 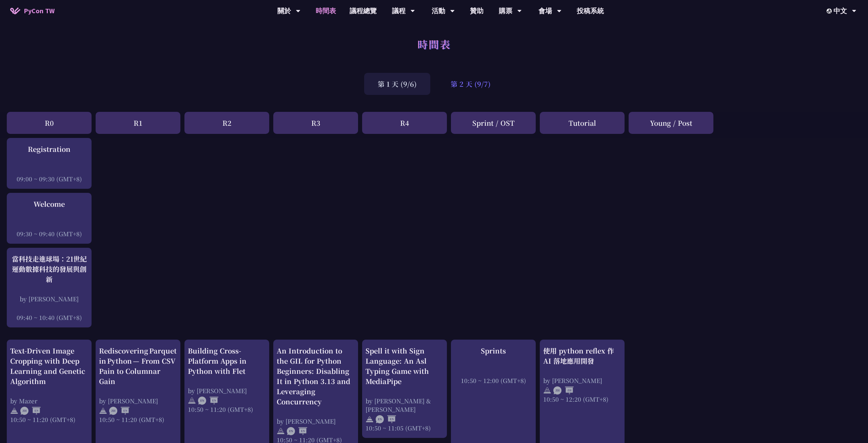 What do you see at coordinates (405, 427) in the screenshot?
I see `div: 10:50 ~ 11:05 (GMT+8)` at bounding box center [405, 427].